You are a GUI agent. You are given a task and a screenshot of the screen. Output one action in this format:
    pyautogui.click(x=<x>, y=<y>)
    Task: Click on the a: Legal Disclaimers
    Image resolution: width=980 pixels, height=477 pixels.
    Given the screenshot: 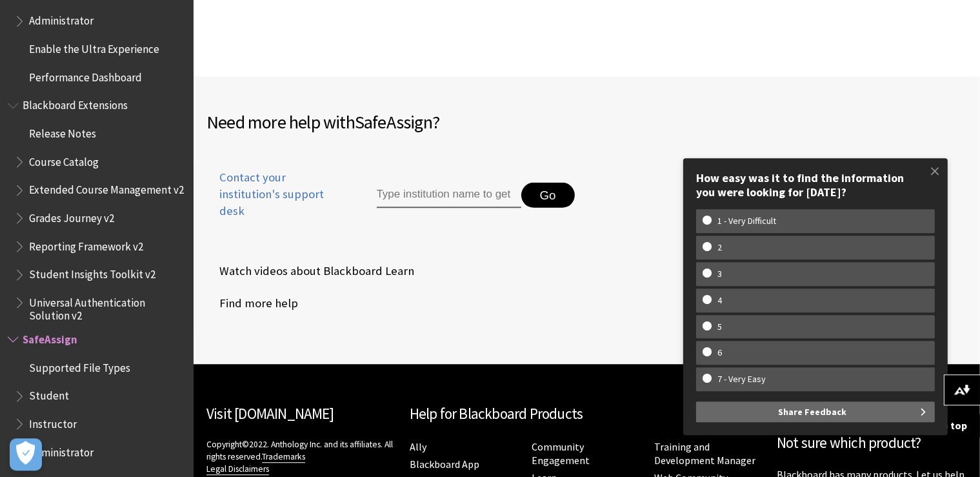 What is the action you would take?
    pyautogui.click(x=237, y=469)
    